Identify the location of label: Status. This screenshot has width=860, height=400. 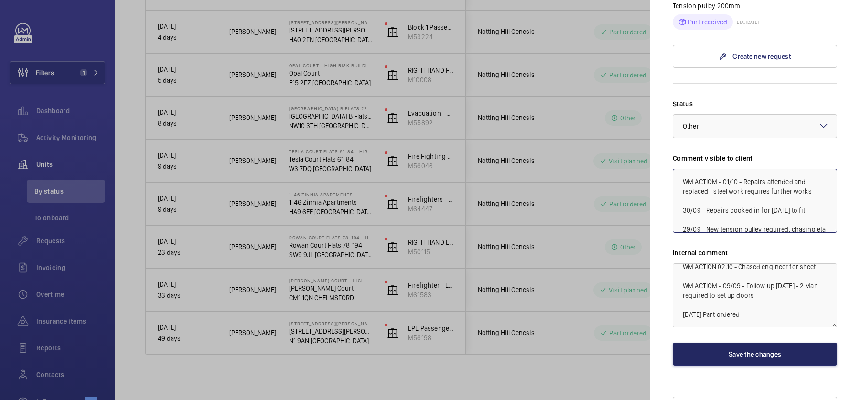
(754, 104).